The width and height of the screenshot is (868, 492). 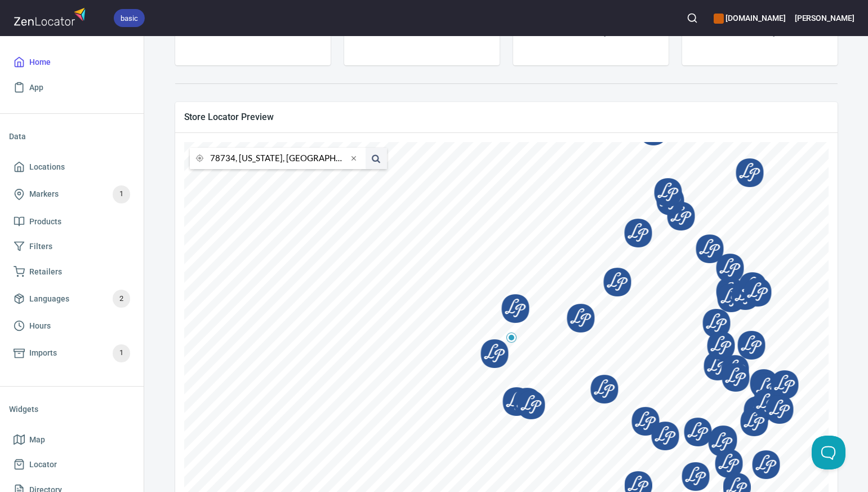 I want to click on span: Store Locator Preview, so click(x=506, y=117).